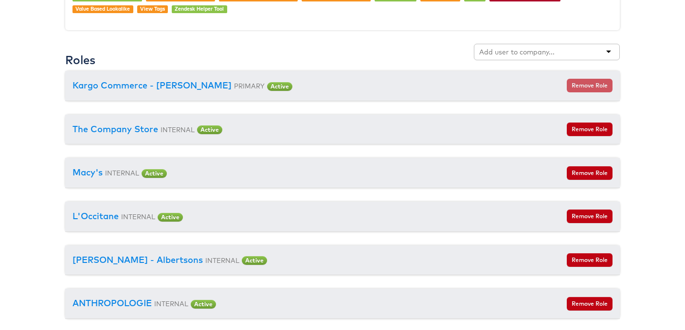 This screenshot has width=685, height=330. What do you see at coordinates (249, 86) in the screenshot?
I see `small: PRIMARY` at bounding box center [249, 86].